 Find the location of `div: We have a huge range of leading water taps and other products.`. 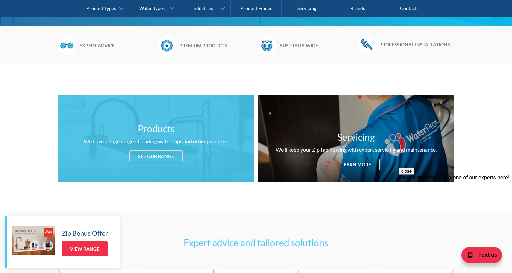

div: We have a huge range of leading water taps and other products. is located at coordinates (156, 141).